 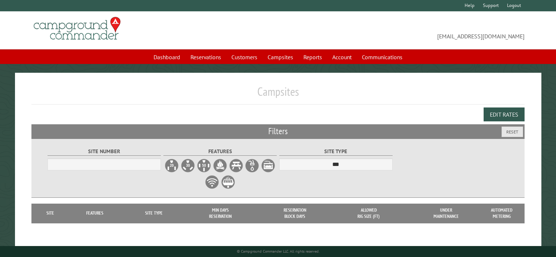 I want to click on label: Firepit, so click(x=220, y=166).